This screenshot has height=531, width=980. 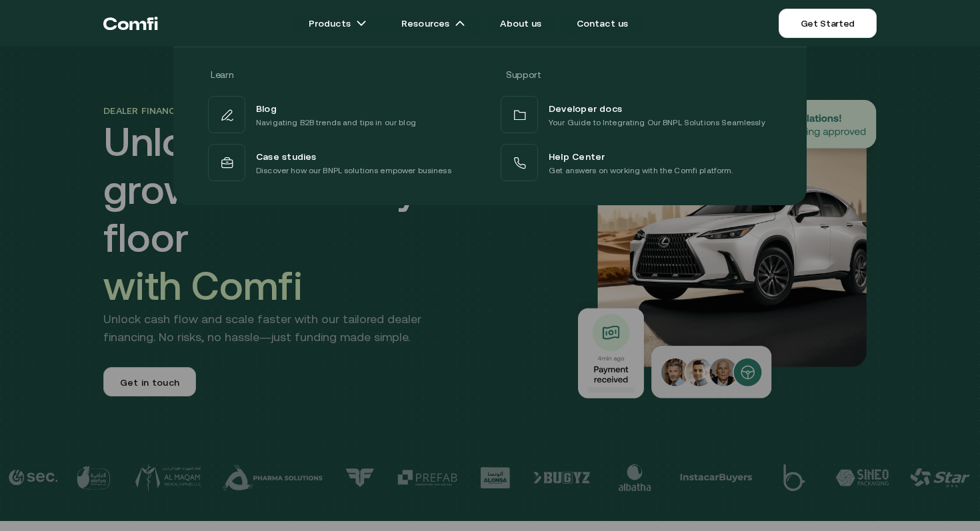 What do you see at coordinates (828, 23) in the screenshot?
I see `a: Get Started` at bounding box center [828, 23].